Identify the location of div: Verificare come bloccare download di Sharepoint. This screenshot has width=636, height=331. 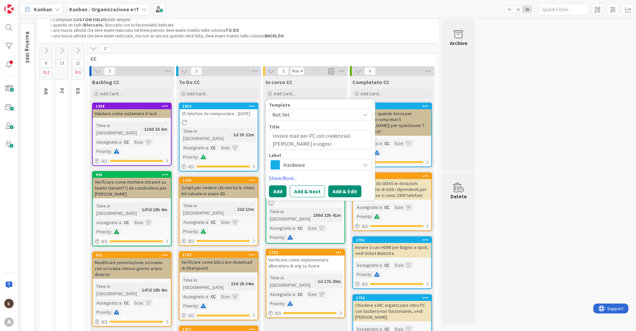
(219, 265).